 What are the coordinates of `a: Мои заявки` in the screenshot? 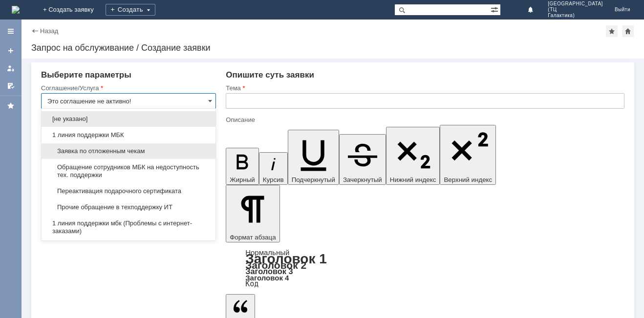 It's located at (11, 68).